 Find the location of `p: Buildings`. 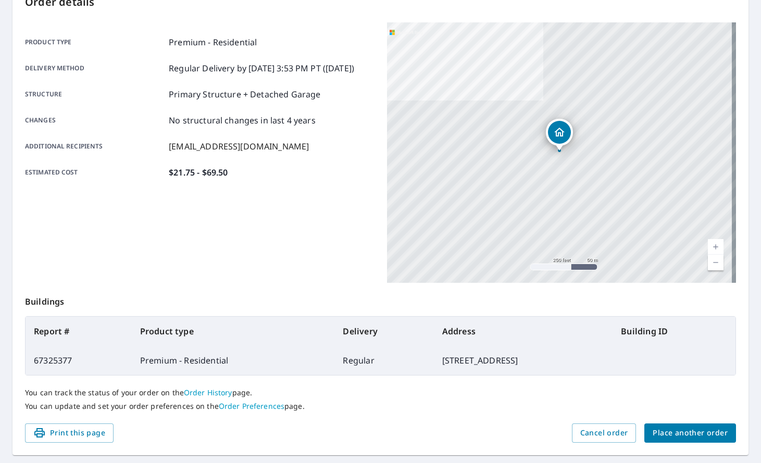

p: Buildings is located at coordinates (380, 300).